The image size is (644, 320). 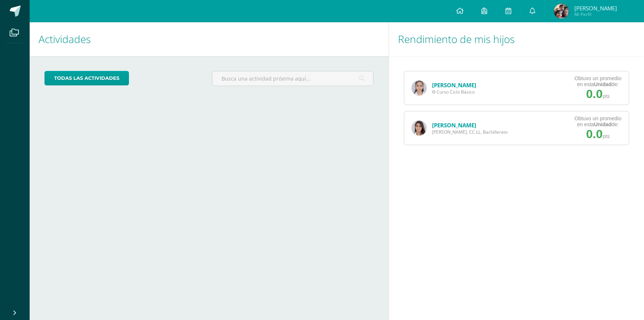 I want to click on span: Mi Perfil, so click(x=596, y=14).